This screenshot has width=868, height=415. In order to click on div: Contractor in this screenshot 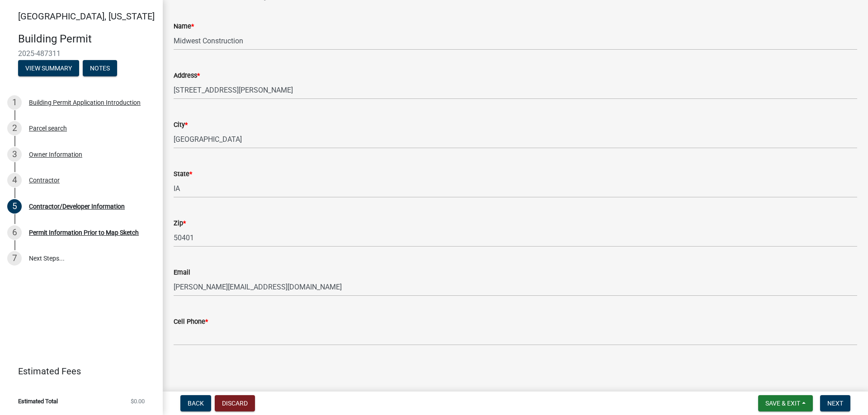, I will do `click(44, 180)`.